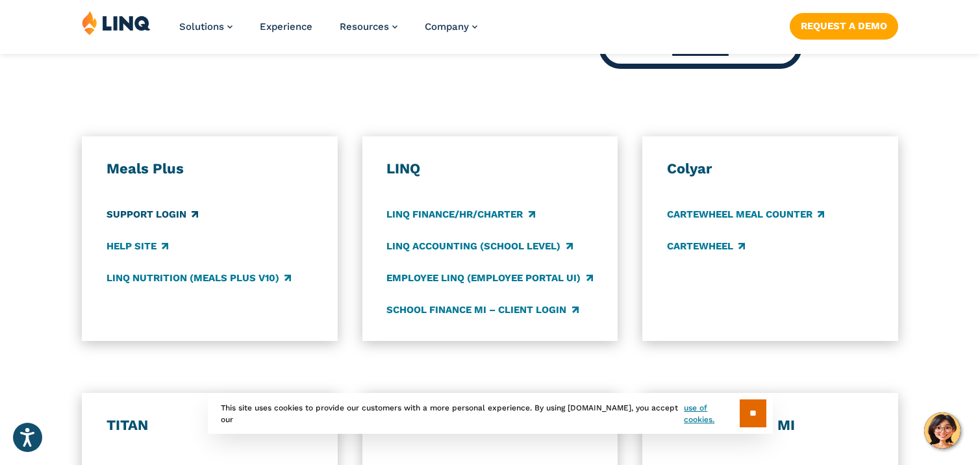  What do you see at coordinates (844, 25) in the screenshot?
I see `nav: Button Navigation` at bounding box center [844, 25].